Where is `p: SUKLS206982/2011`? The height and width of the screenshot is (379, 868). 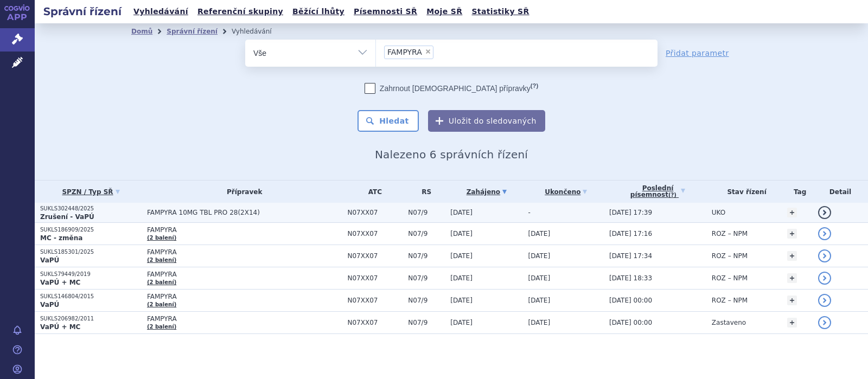
p: SUKLS206982/2011 is located at coordinates (90, 319).